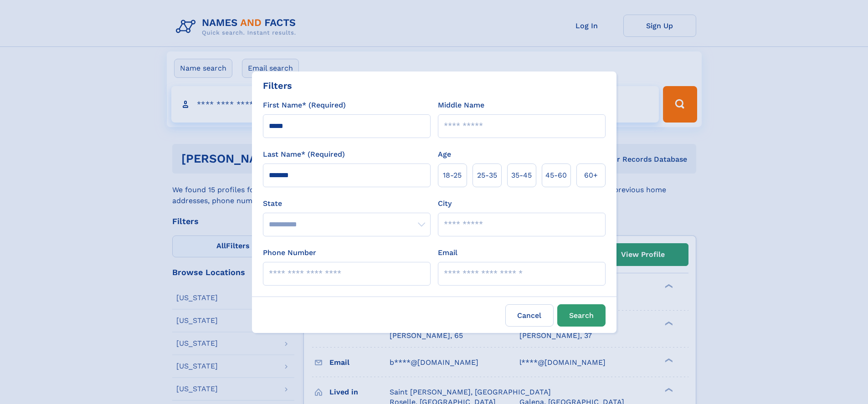  What do you see at coordinates (278, 86) in the screenshot?
I see `div: Filters` at bounding box center [278, 86].